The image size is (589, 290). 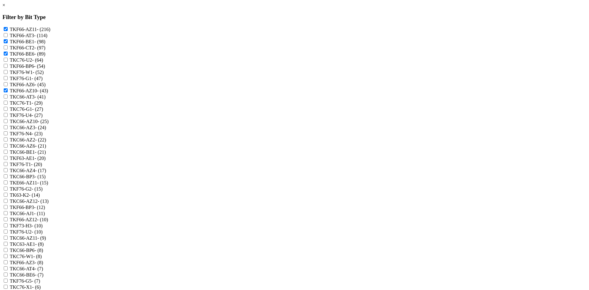 What do you see at coordinates (26, 250) in the screenshot?
I see `label: TKC66-BP6` at bounding box center [26, 250].